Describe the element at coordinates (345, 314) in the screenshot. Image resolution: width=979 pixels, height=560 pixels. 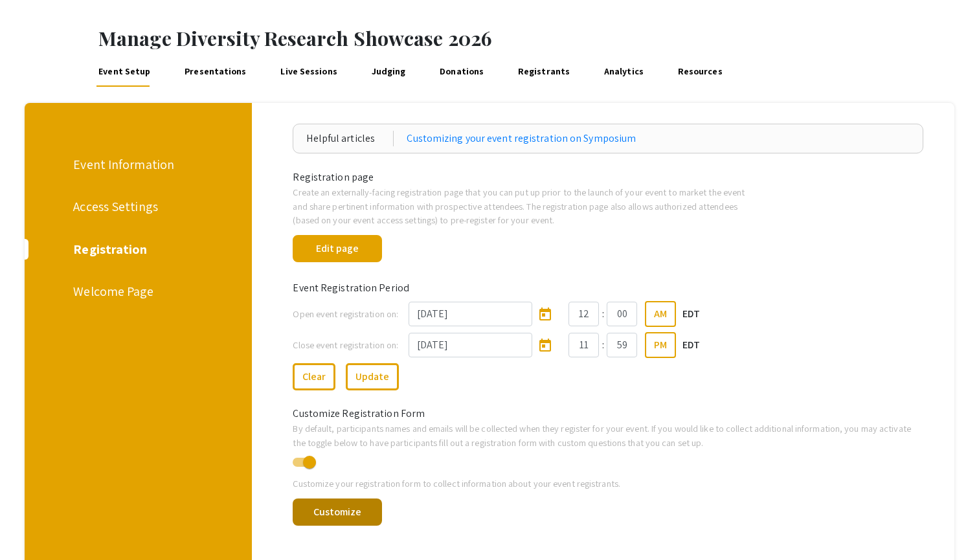
I see `label: Open event registration on:` at that location.